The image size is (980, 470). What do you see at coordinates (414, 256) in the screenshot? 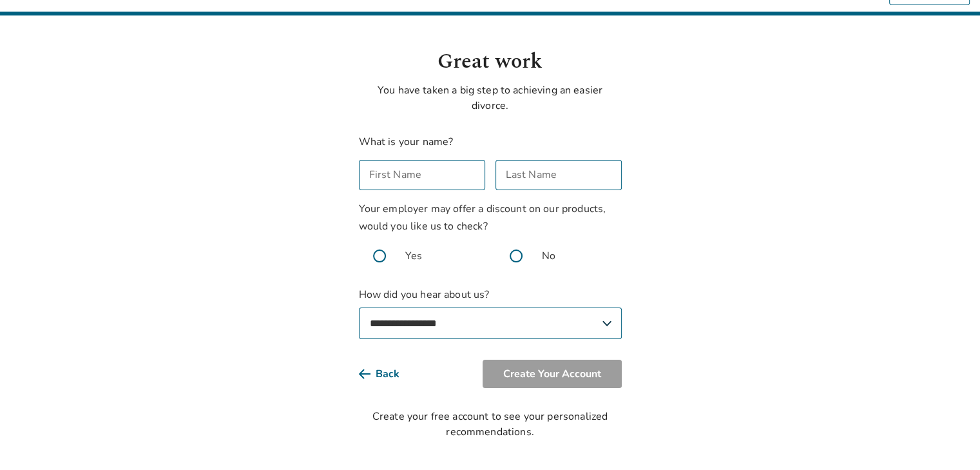
I see `span: Yes` at bounding box center [414, 256].